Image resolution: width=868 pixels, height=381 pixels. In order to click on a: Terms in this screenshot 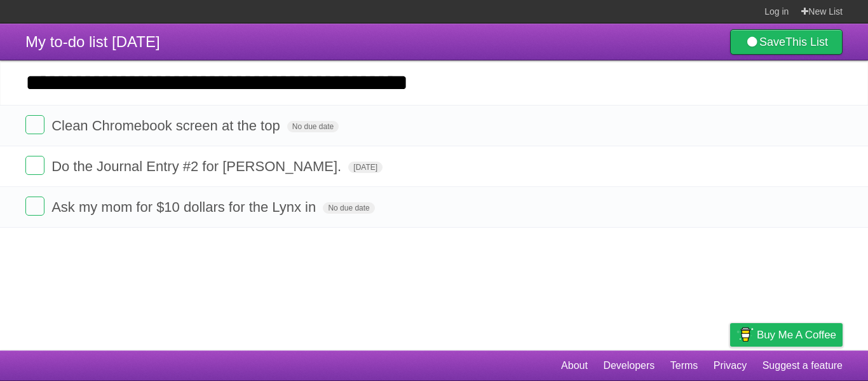, I will do `click(685, 365)`.